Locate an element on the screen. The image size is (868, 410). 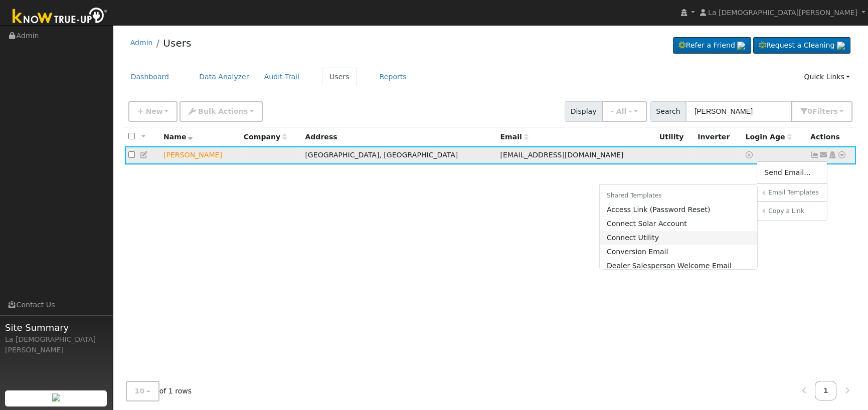
span: 10 is located at coordinates (140, 391).